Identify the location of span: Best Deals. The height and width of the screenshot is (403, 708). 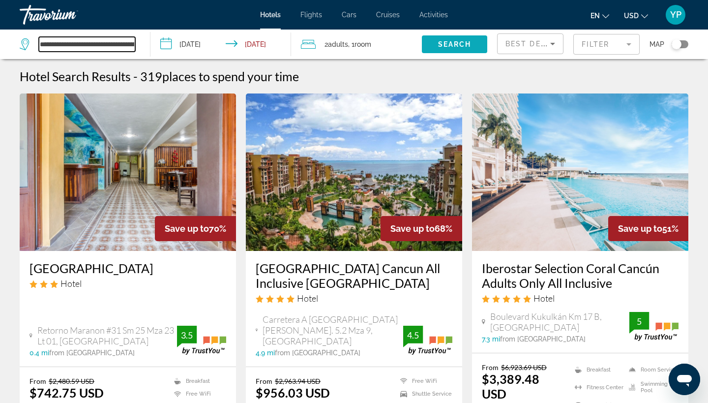
(531, 44).